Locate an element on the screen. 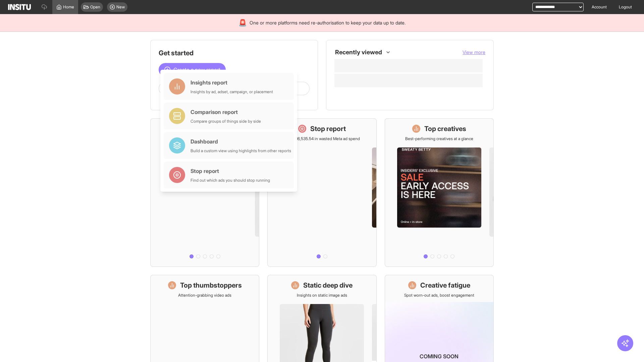 This screenshot has width=644, height=362. span: One or more platforms need re-authorisation to keep your data up to date. is located at coordinates (327, 23).